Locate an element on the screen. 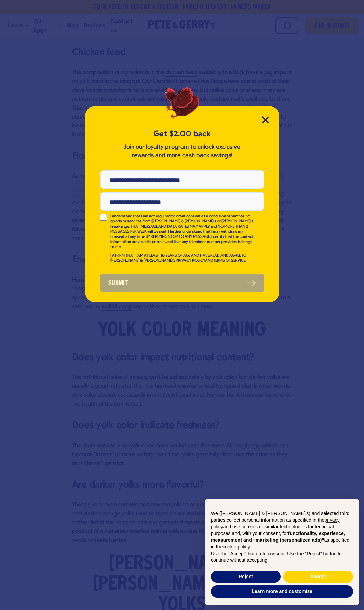 Image resolution: width=364 pixels, height=610 pixels. button: Learn more and customize is located at coordinates (282, 592).